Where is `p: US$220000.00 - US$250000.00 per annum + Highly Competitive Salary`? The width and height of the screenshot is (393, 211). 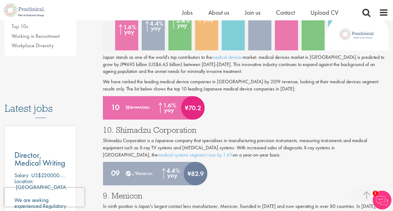
p: US$220000.00 - US$250000.00 per annum + Highly Competitive Salary is located at coordinates (112, 175).